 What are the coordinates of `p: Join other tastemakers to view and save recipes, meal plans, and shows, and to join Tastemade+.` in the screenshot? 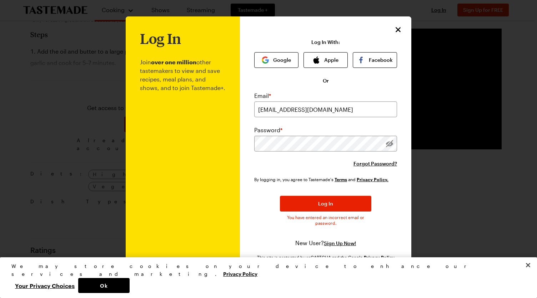 It's located at (183, 154).